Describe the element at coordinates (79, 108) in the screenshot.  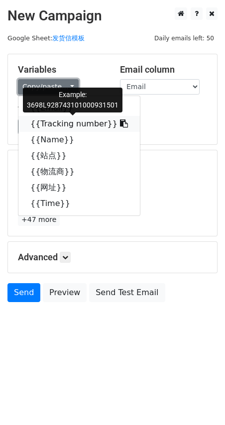
I see `a: {{Email}}` at that location.